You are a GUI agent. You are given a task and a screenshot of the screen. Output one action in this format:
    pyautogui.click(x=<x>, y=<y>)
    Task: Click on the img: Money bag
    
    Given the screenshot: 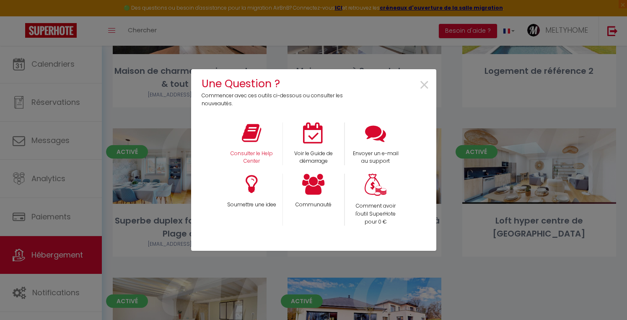 What is the action you would take?
    pyautogui.click(x=376, y=184)
    